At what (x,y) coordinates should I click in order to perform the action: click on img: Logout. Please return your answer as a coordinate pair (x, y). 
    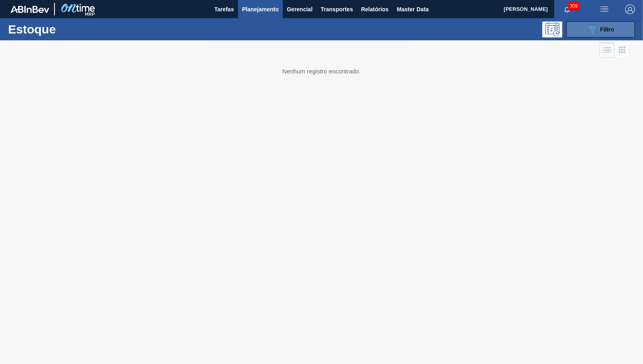
    Looking at the image, I should click on (630, 9).